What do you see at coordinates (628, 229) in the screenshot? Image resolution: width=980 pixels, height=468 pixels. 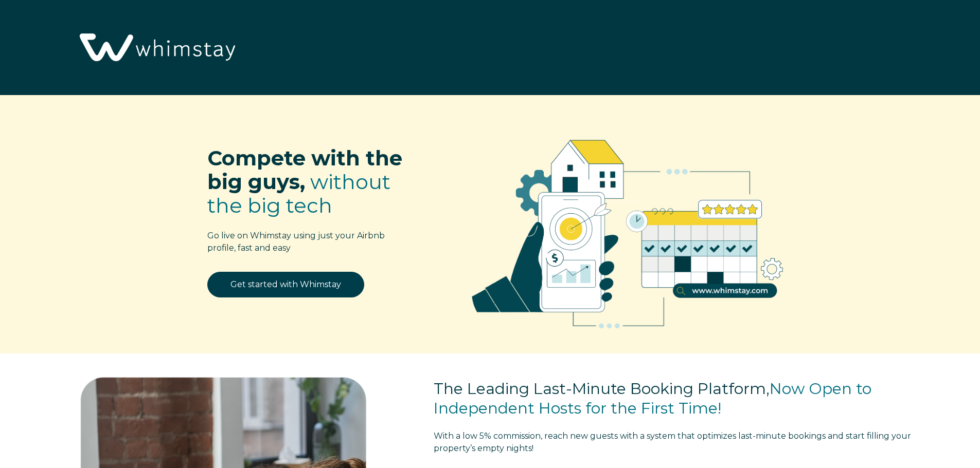 I see `img: RBO Ilustrations-02` at bounding box center [628, 229].